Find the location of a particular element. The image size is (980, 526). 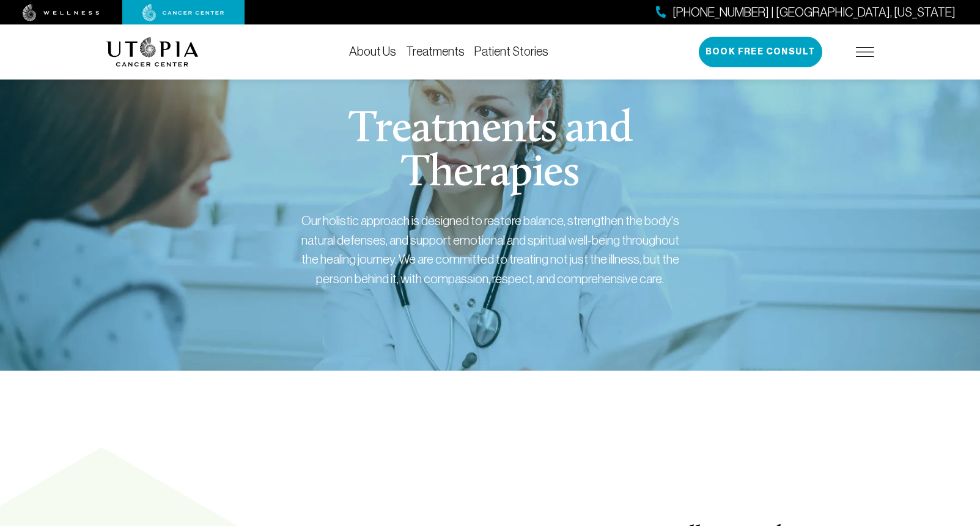

img: wellness is located at coordinates (61, 12).